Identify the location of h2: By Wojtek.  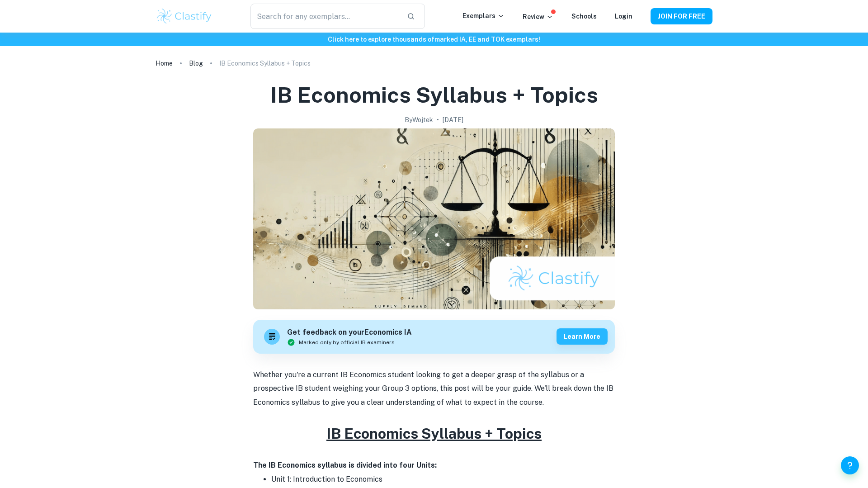
(418, 120).